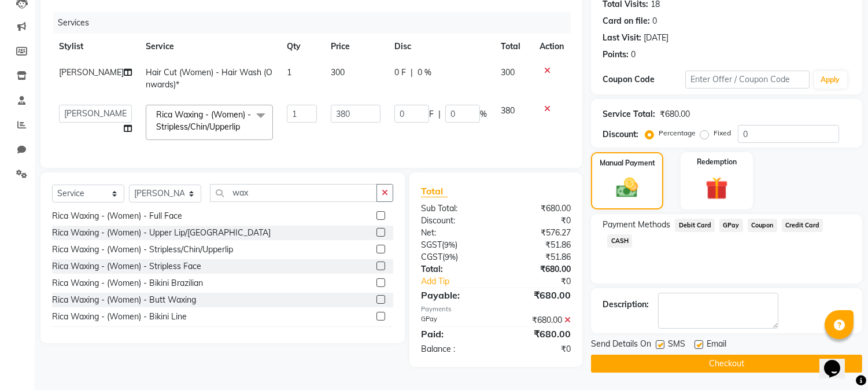  What do you see at coordinates (538, 233) in the screenshot?
I see `div: ₹576.27` at bounding box center [538, 233].